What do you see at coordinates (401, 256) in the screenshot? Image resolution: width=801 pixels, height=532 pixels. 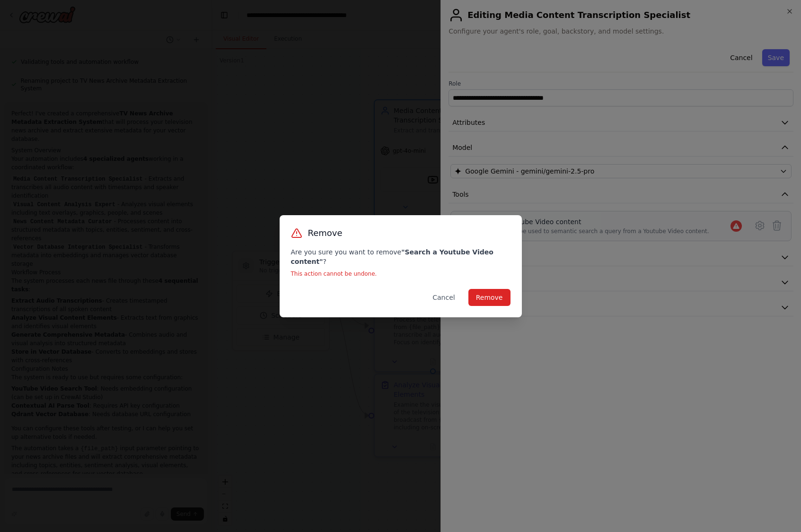 I see `p: Are you sure you want to remove ?` at bounding box center [401, 256].